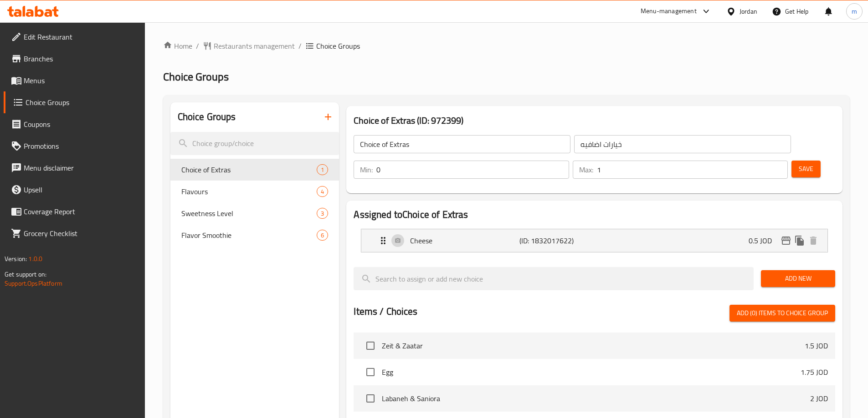 The image size is (868, 418). I want to click on span: Flavours, so click(249, 192).